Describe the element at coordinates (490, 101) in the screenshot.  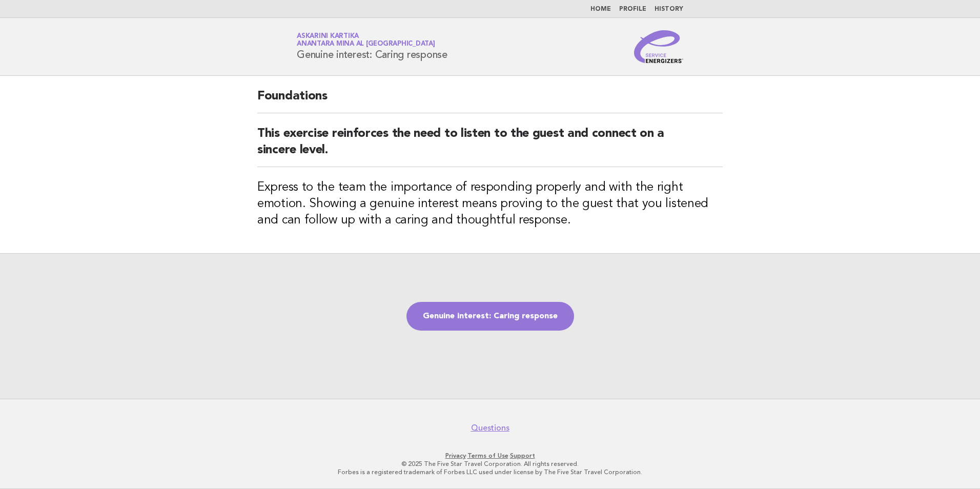
I see `h2: Foundations` at that location.